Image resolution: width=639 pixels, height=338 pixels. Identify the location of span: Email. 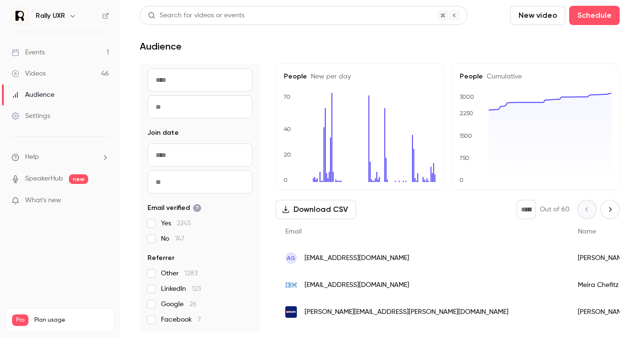
(293, 232).